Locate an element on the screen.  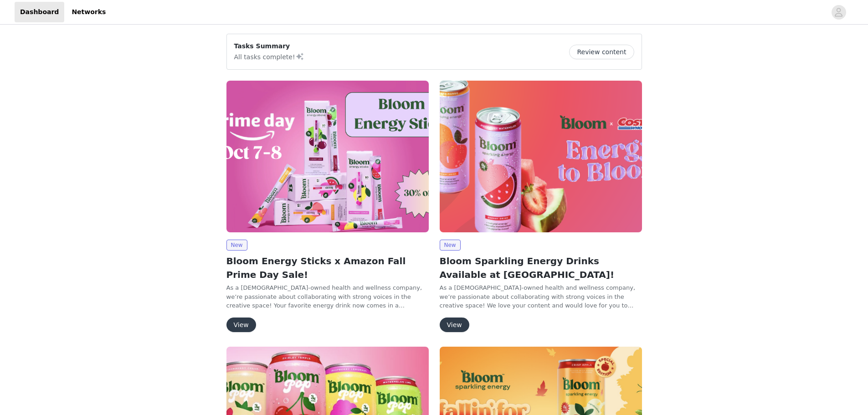
a: Networks is located at coordinates (88, 12).